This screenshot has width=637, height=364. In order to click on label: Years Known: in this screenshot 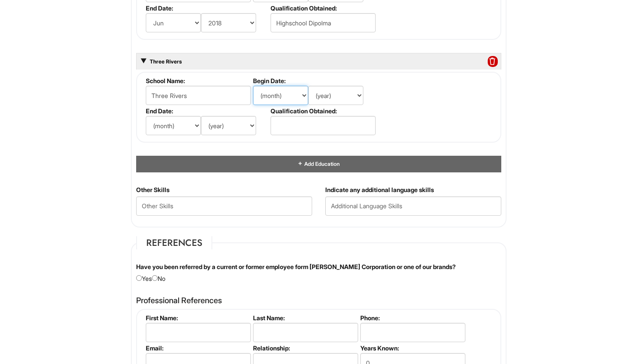, I will do `click(412, 348)`.